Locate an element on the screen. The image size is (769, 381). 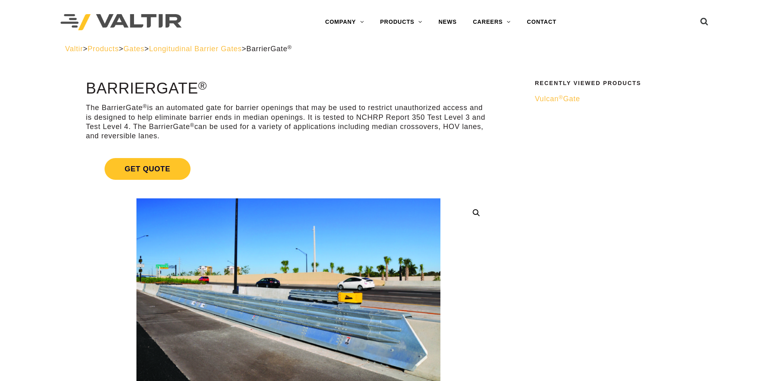
a: Get Quote is located at coordinates (288, 169).